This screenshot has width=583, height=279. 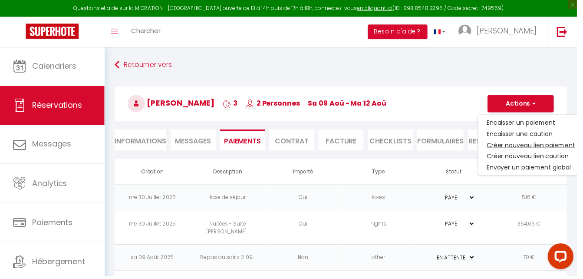 I want to click on th: Statut, so click(x=458, y=173).